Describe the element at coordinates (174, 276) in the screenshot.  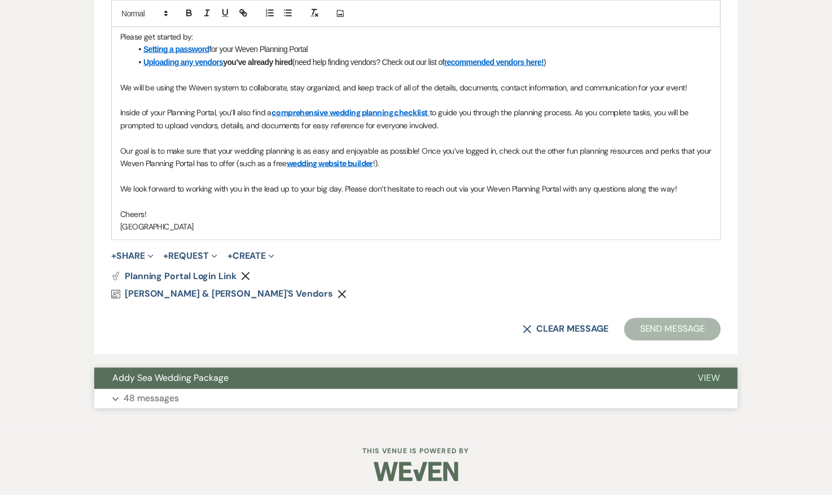
I see `button: Planning Portal Login Link` at that location.